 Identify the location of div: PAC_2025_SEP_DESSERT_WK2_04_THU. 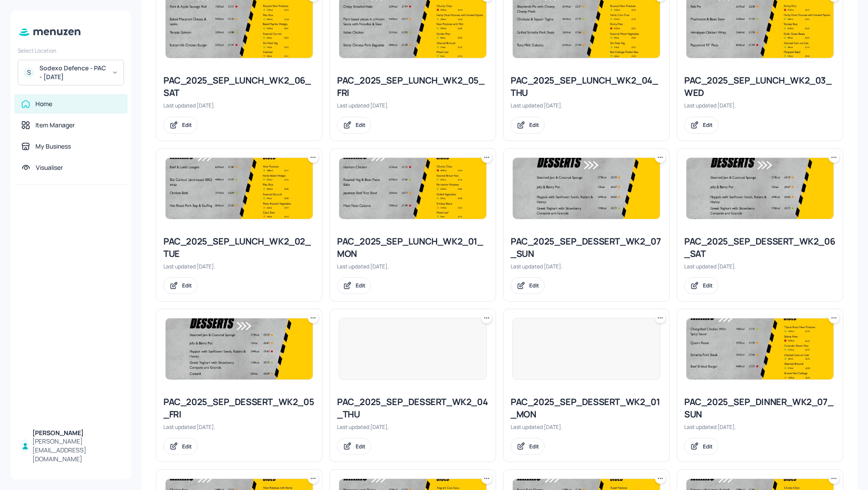
(413, 408).